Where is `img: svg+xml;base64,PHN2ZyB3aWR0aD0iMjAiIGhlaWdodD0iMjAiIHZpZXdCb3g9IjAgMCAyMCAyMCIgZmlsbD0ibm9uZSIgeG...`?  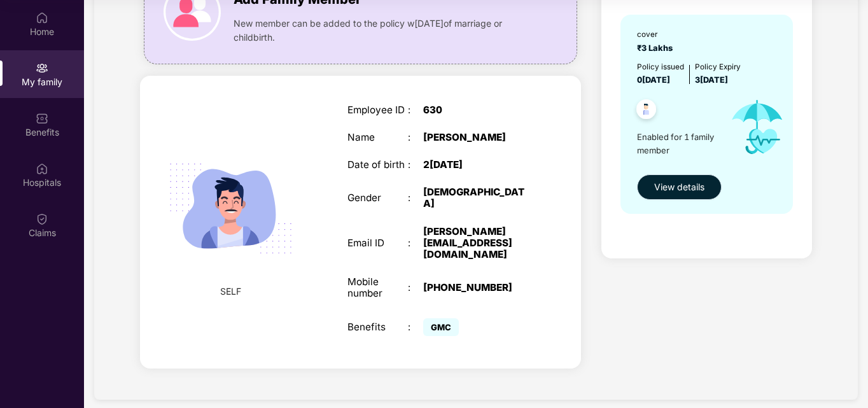
img: svg+xml;base64,PHN2ZyB3aWR0aD0iMjAiIGhlaWdodD0iMjAiIHZpZXdCb3g9IjAgMCAyMCAyMCIgZmlsbD0ibm9uZSIgeG... is located at coordinates (42, 68).